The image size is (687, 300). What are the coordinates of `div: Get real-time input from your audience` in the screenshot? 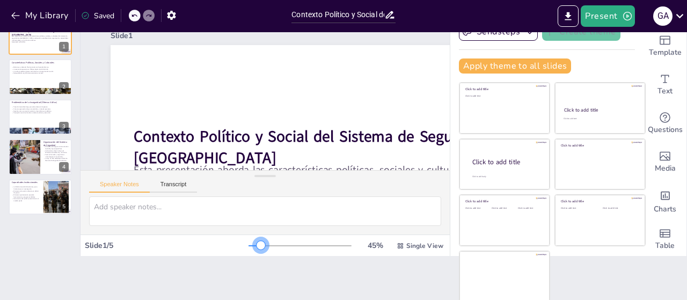 It's located at (665, 123).